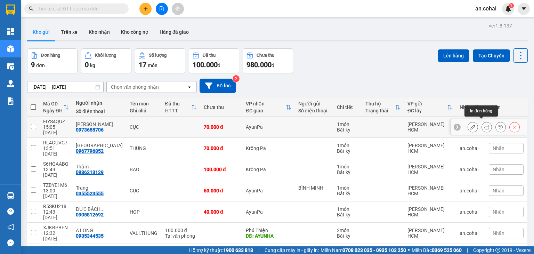  What do you see at coordinates (144, 111) in the screenshot?
I see `div: Ghi chú` at bounding box center [144, 111].